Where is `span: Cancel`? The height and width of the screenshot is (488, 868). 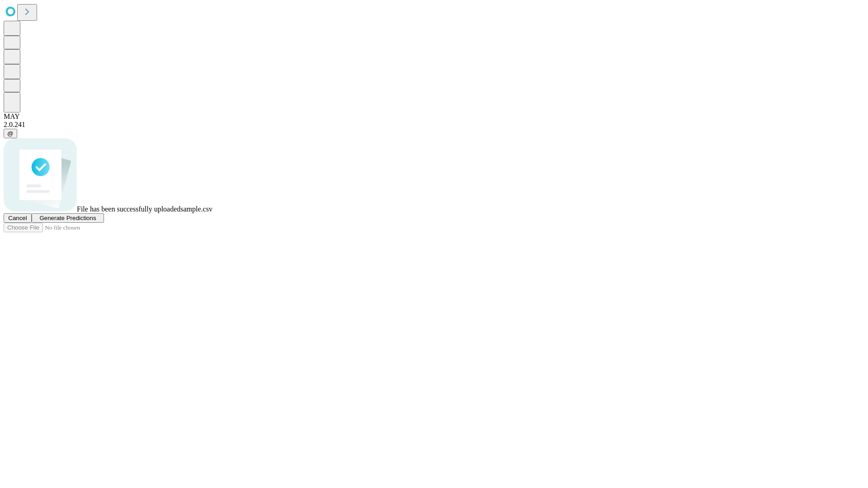 span: Cancel is located at coordinates (17, 218).